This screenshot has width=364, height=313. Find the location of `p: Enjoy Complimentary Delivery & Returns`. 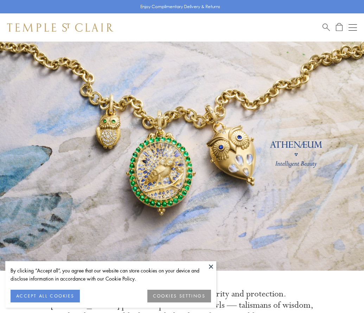

p: Enjoy Complimentary Delivery & Returns is located at coordinates (180, 7).